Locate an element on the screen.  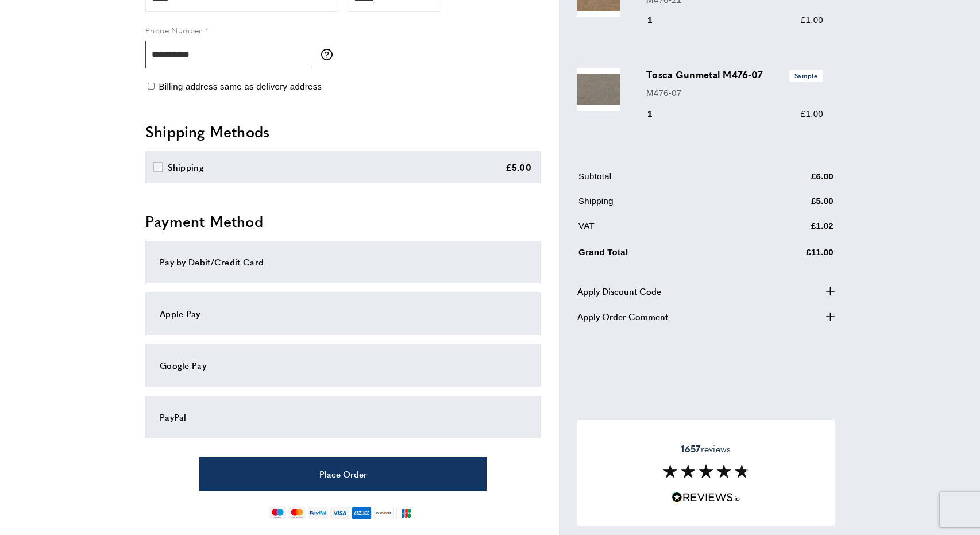
h2: Payment Method is located at coordinates (343, 221).